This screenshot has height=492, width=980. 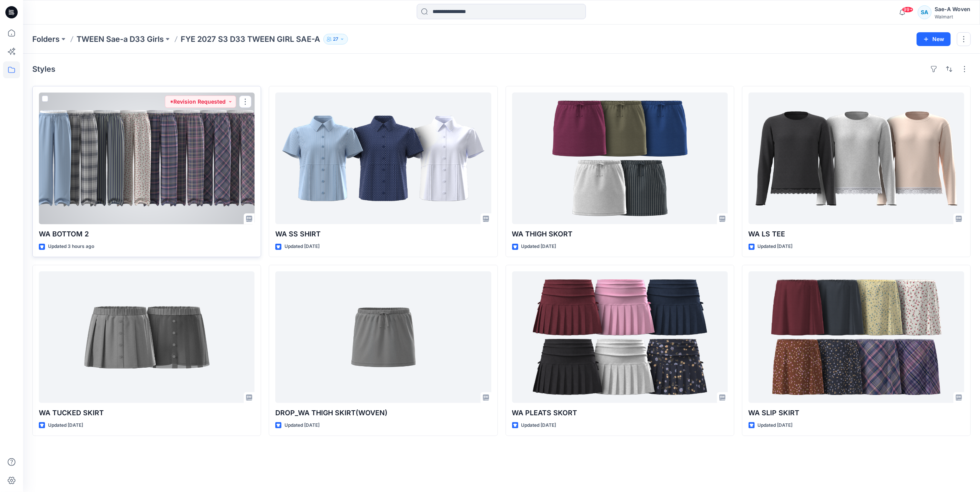 What do you see at coordinates (619, 413) in the screenshot?
I see `p: WA PLEATS SKORT` at bounding box center [619, 413].